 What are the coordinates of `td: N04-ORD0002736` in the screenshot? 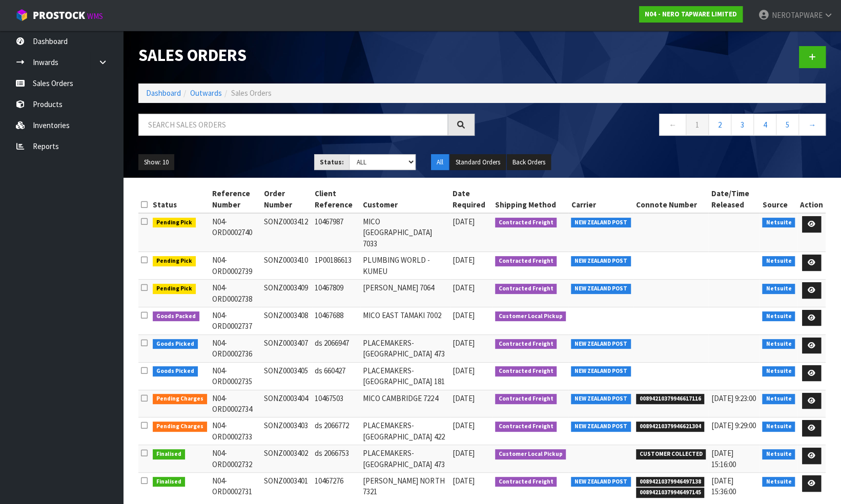 It's located at (236, 348).